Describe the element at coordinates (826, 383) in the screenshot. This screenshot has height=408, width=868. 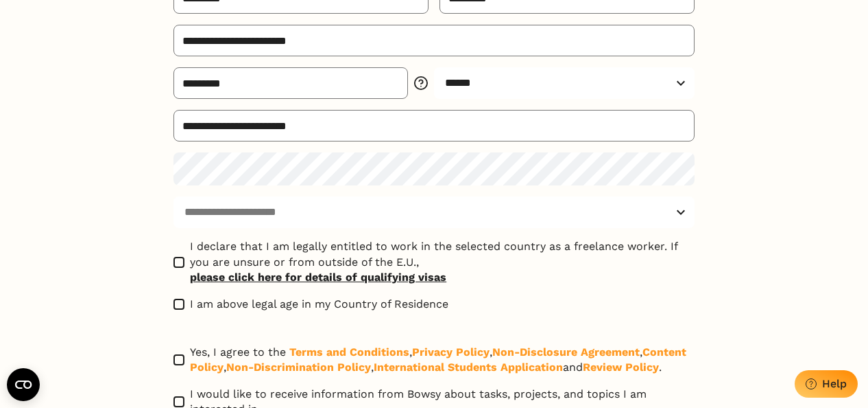
I see `button: Help` at that location.